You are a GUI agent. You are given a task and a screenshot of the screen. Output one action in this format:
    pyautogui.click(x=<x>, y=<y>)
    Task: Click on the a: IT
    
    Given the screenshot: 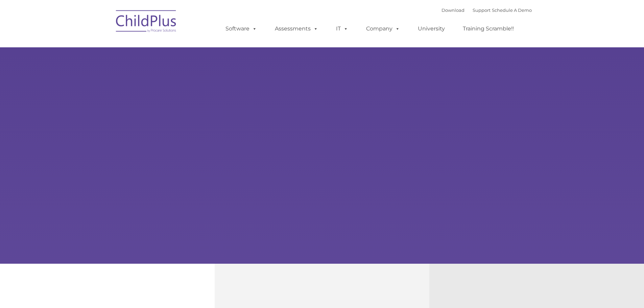 What is the action you would take?
    pyautogui.click(x=343, y=28)
    